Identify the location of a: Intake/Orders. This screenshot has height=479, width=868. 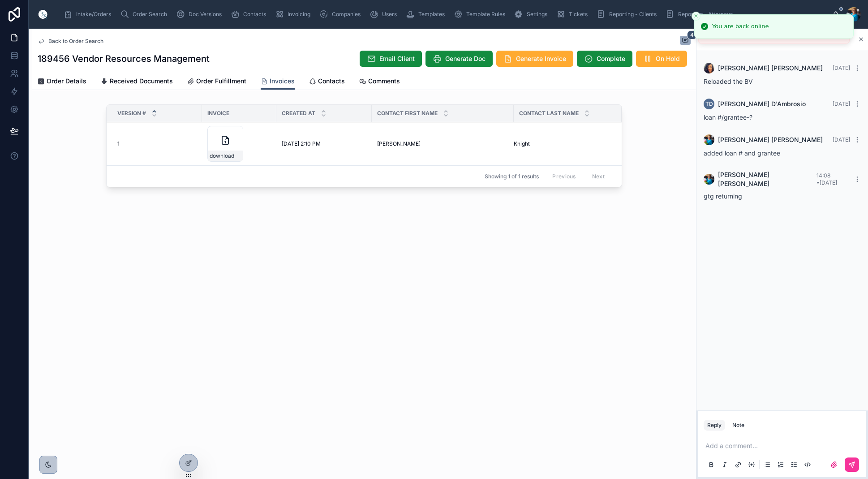
(89, 14).